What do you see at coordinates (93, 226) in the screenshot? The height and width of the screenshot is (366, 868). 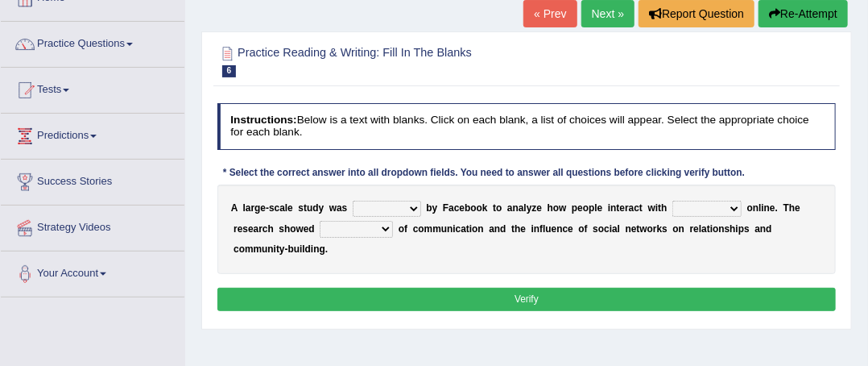 I see `a: Strategy Videos` at bounding box center [93, 226].